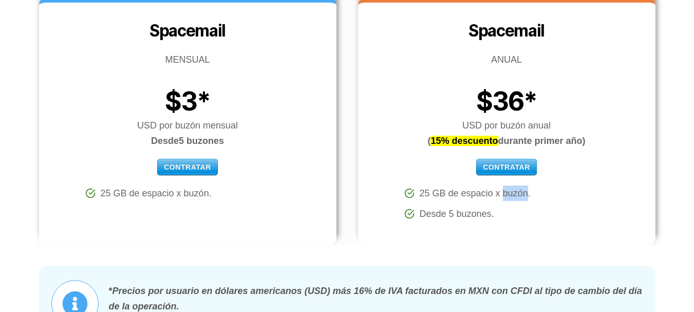 The image size is (694, 312). What do you see at coordinates (506, 60) in the screenshot?
I see `p: ANUAL` at bounding box center [506, 60].